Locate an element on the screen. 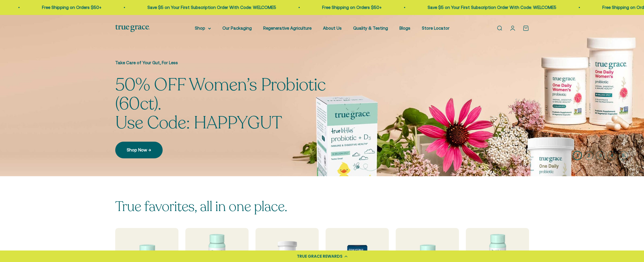 Image resolution: width=644 pixels, height=262 pixels. button: 2 is located at coordinates (589, 155).